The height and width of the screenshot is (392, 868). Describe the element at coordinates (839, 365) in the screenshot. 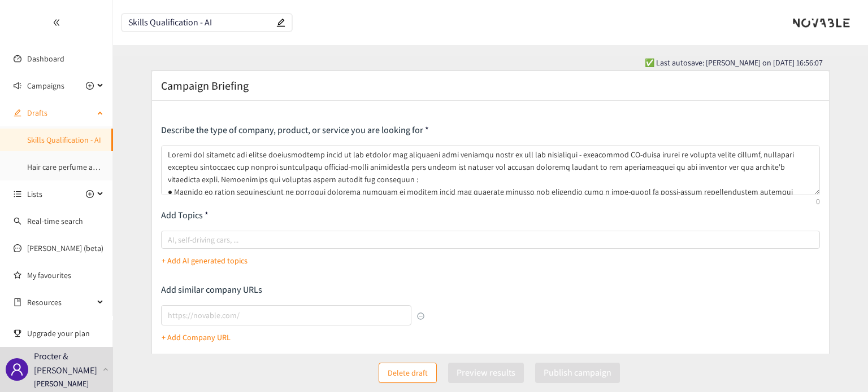

I see `div: Chat Widget` at that location.